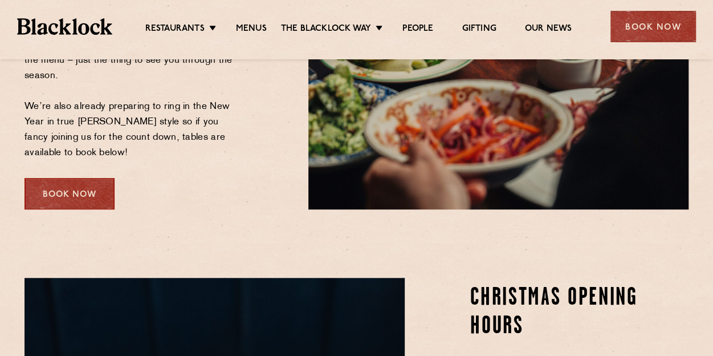 This screenshot has width=713, height=356. I want to click on a: Gifting, so click(479, 30).